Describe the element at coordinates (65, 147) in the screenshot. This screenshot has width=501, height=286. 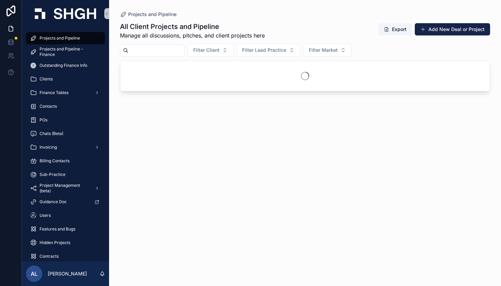
I see `a: Invoicing` at that location.